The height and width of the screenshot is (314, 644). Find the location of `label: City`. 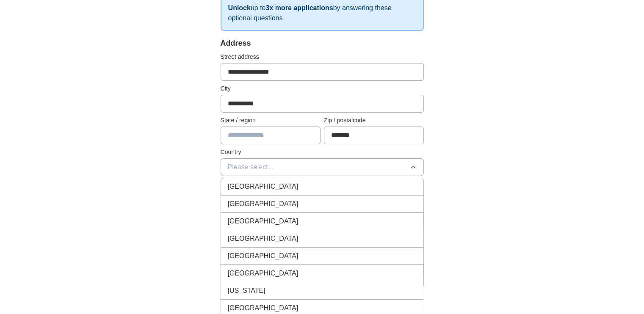

label: City is located at coordinates (322, 89).